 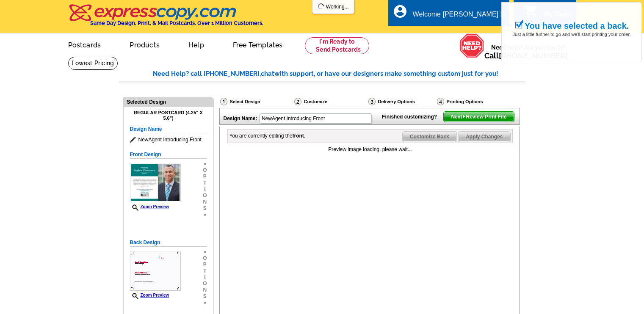 I want to click on img: Select Design, so click(x=224, y=101).